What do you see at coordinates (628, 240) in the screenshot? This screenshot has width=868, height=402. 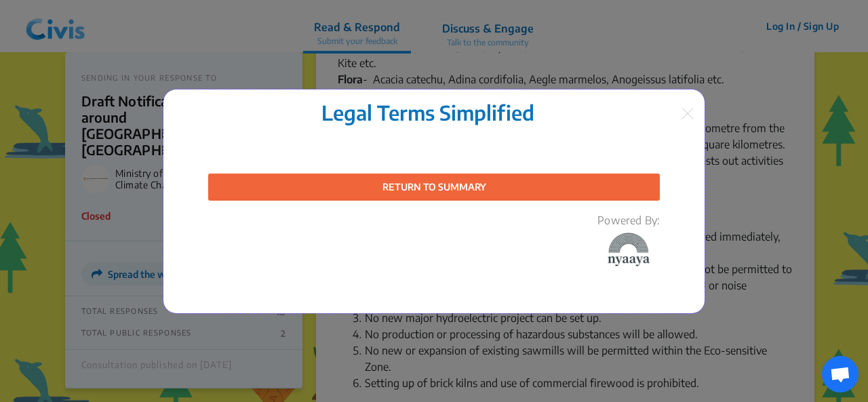 I see `div: Powered By:` at bounding box center [628, 240].